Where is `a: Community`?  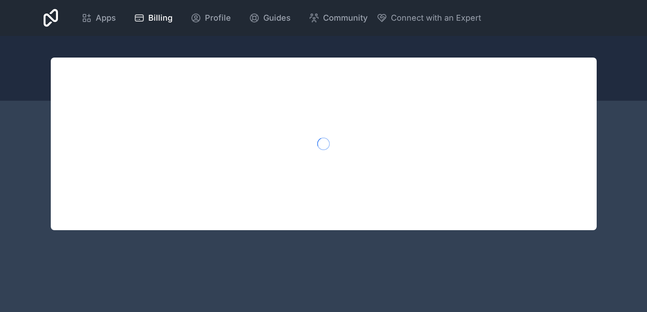
a: Community is located at coordinates (338, 18).